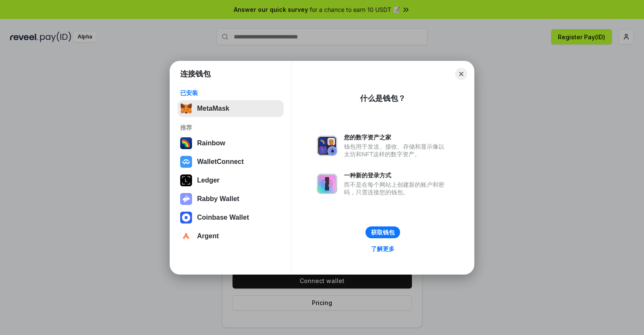 This screenshot has height=335, width=644. I want to click on div: 您的数字资产之家, so click(397, 137).